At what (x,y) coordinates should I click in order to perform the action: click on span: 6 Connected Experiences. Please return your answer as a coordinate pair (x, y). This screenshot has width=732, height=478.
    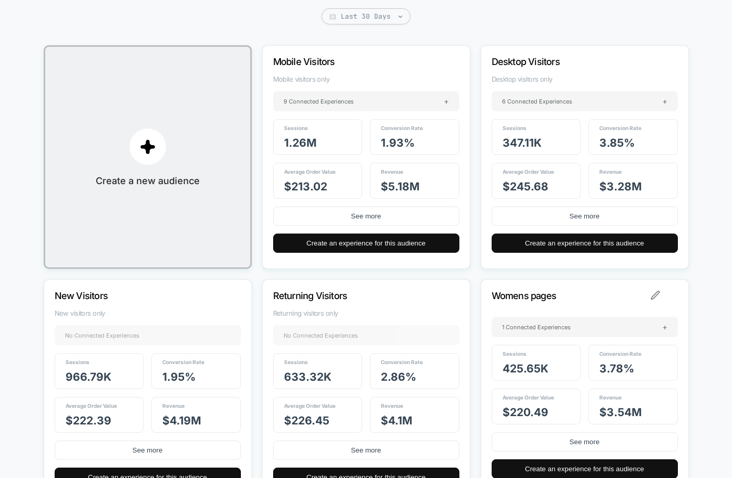
    Looking at the image, I should click on (537, 102).